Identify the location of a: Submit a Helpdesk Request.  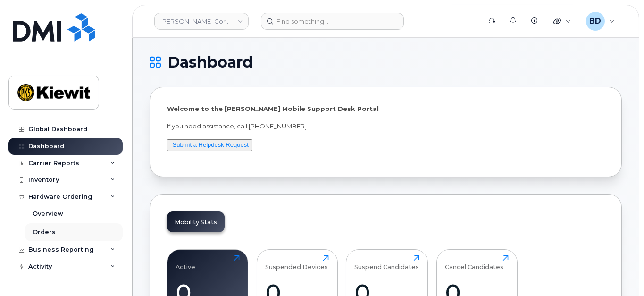
(210, 144).